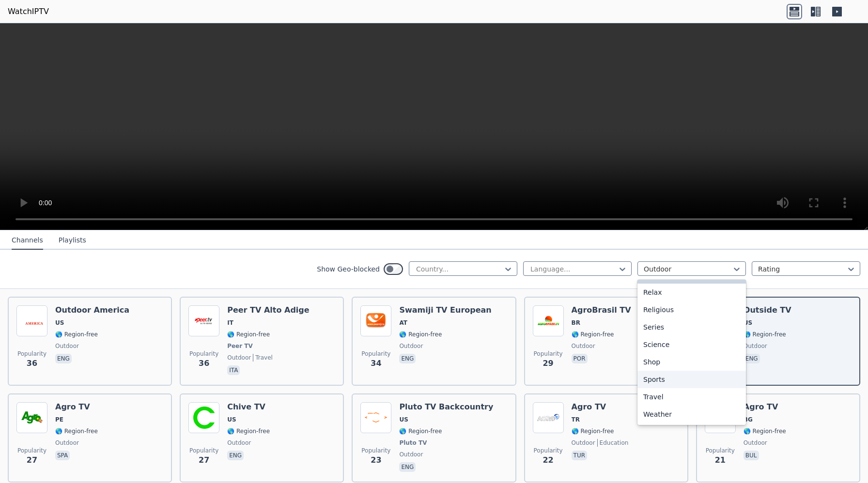 The height and width of the screenshot is (483, 868). I want to click on span: TR, so click(576, 420).